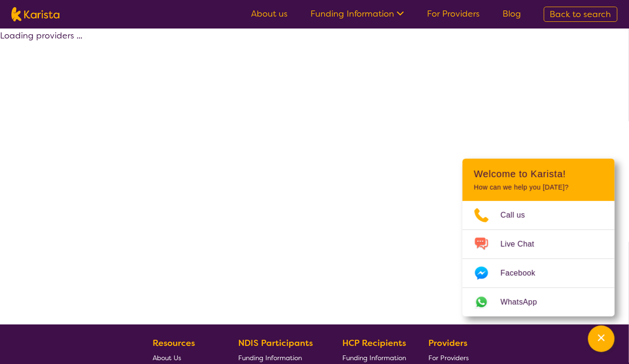 This screenshot has height=364, width=629. I want to click on span: Live Chat, so click(523, 244).